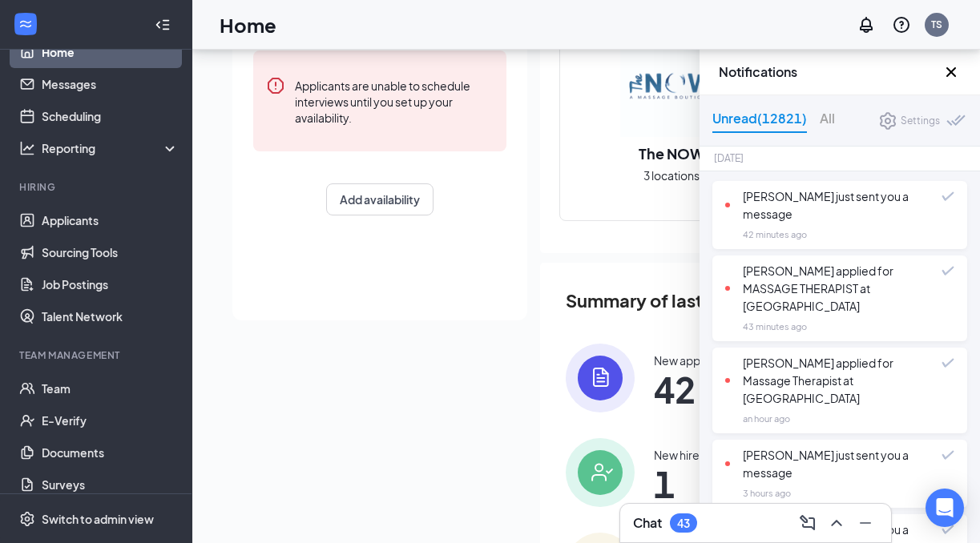 The height and width of the screenshot is (543, 980). Describe the element at coordinates (97, 519) in the screenshot. I see `div: Switch to admin view` at that location.